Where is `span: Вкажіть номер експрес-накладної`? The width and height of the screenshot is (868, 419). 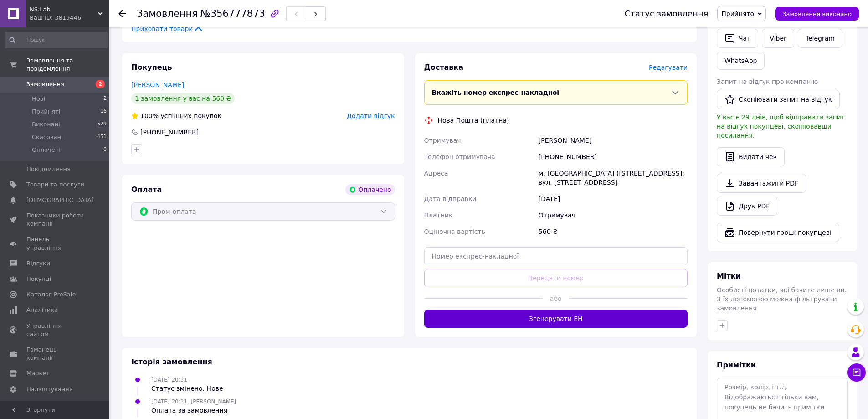
span: Вкажіть номер експрес-накладної is located at coordinates (496, 93).